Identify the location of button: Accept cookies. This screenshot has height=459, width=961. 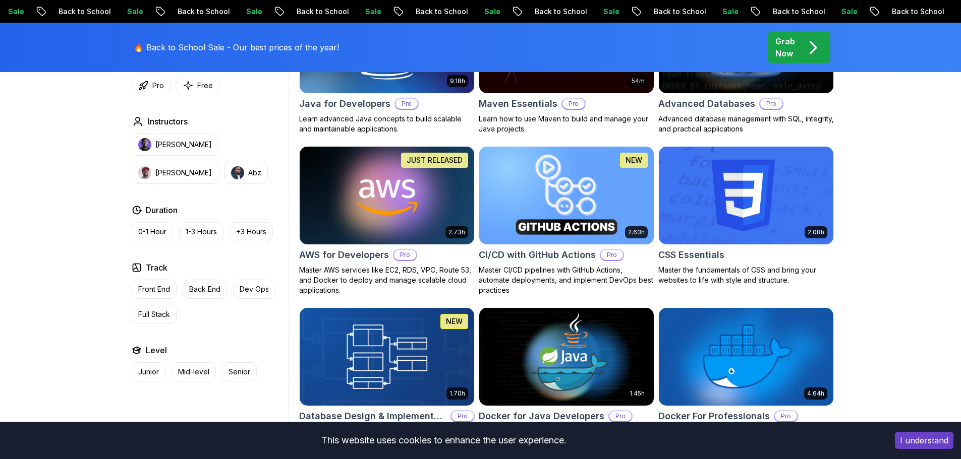
(924, 441).